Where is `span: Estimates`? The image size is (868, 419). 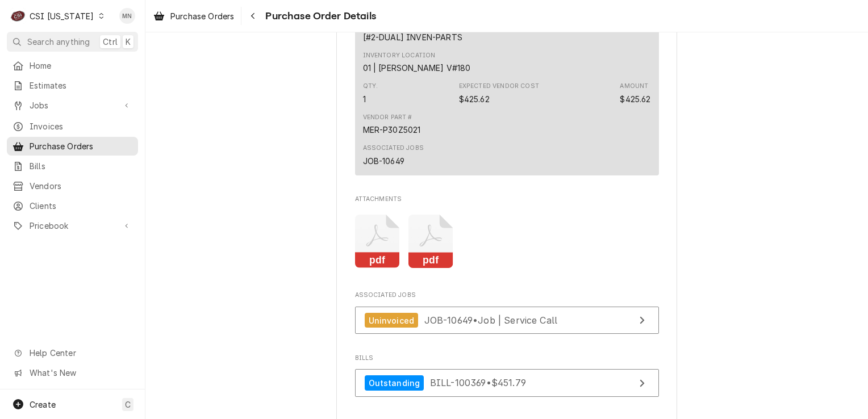 span: Estimates is located at coordinates (81, 85).